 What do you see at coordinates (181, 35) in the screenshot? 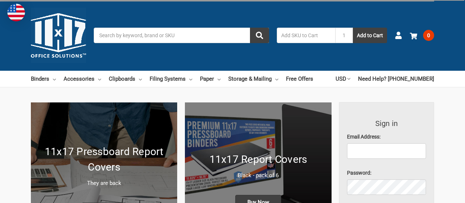
I see `input: Search by keyword, brand or SKU` at bounding box center [181, 35].